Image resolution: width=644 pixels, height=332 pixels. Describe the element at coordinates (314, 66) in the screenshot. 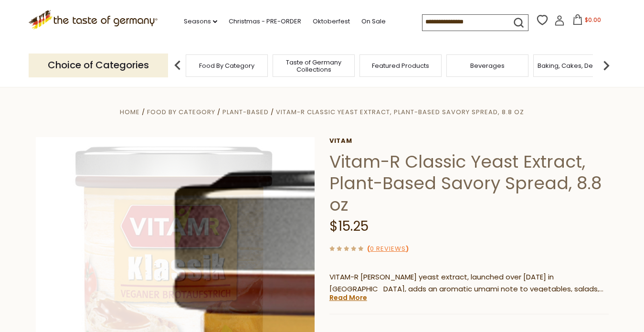

I see `span: Taste of Germany Collections` at that location.